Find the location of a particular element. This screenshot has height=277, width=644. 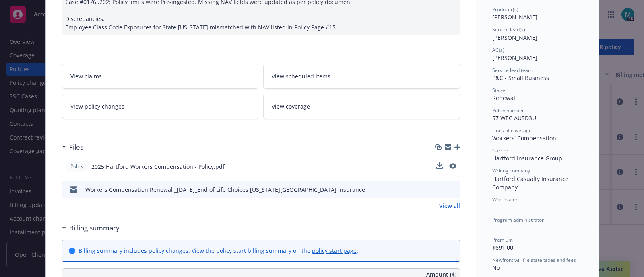

span: P&C - Small Business is located at coordinates (520, 78).